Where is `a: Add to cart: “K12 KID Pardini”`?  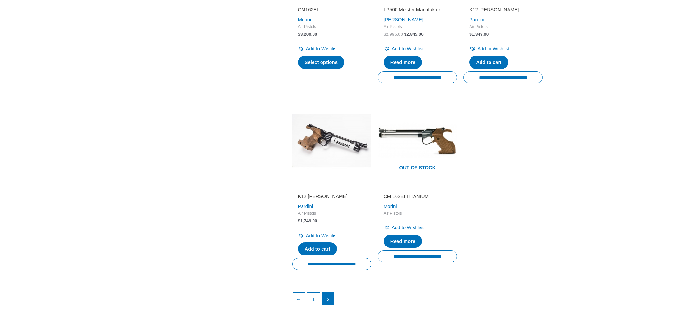 a: Add to cart: “K12 KID Pardini” is located at coordinates (488, 62).